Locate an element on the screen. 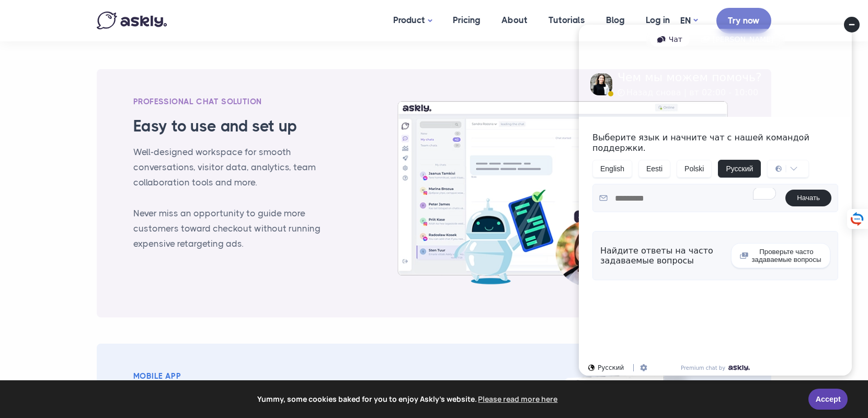 Image resolution: width=868 pixels, height=418 pixels. textarea: To enrich screen reader interactions, please activate Accessibility in Grammarly extension settings is located at coordinates (126, 182).